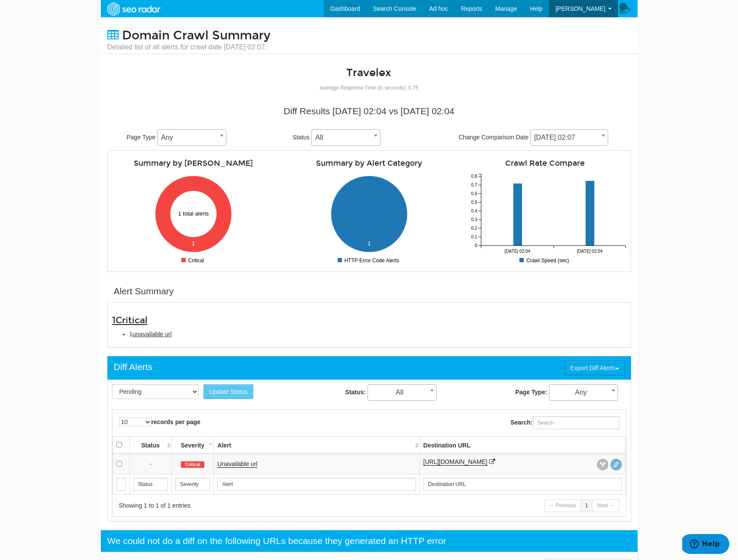  Describe the element at coordinates (474, 194) in the screenshot. I see `tspan: 0.6` at that location.